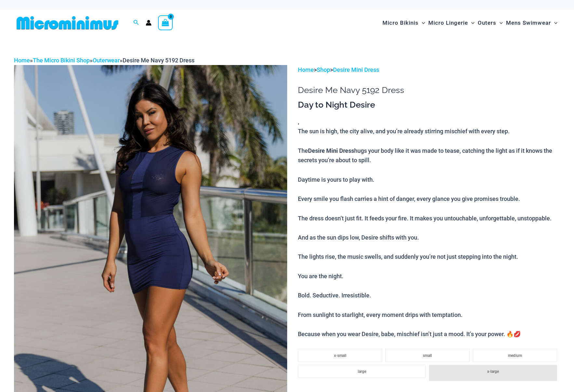 This screenshot has height=392, width=574. Describe the element at coordinates (451, 23) in the screenshot. I see `a: Micro LingerieMenu ToggleMenu Toggle` at that location.